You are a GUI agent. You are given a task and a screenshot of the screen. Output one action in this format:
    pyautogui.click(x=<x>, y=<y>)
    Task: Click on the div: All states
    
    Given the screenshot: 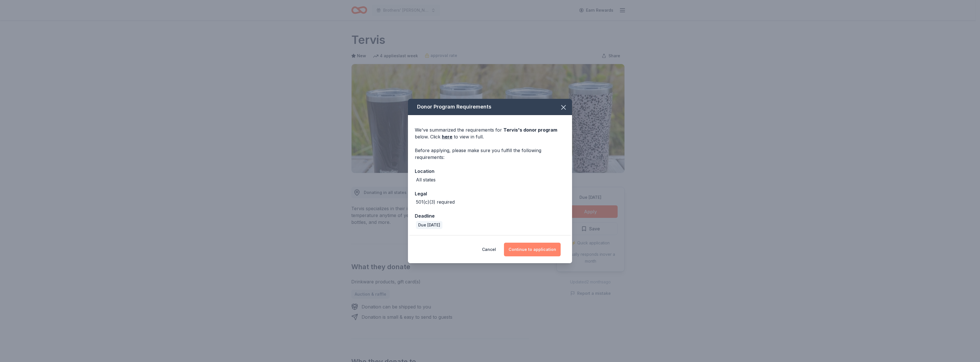 What is the action you would take?
    pyautogui.click(x=425, y=180)
    